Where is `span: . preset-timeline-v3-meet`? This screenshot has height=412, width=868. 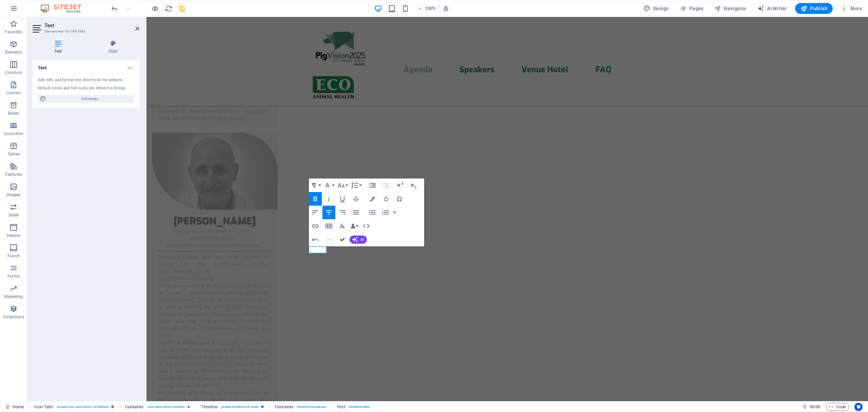 span: . preset-timeline-v3-meet is located at coordinates (239, 407).